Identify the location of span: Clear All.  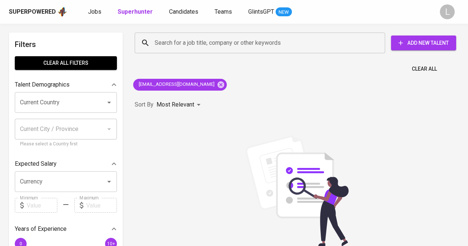
(425, 69).